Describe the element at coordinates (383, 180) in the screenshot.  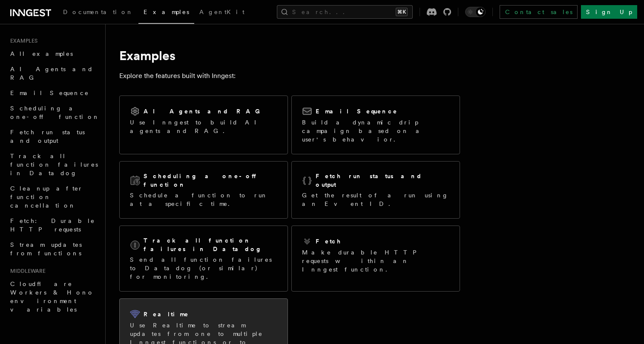
I see `h2: Fetch run status and output` at that location.